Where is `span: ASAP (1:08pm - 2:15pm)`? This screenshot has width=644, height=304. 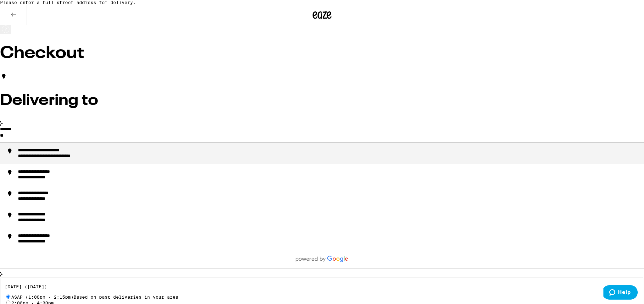
span: ASAP (1:08pm - 2:15pm) is located at coordinates (95, 297).